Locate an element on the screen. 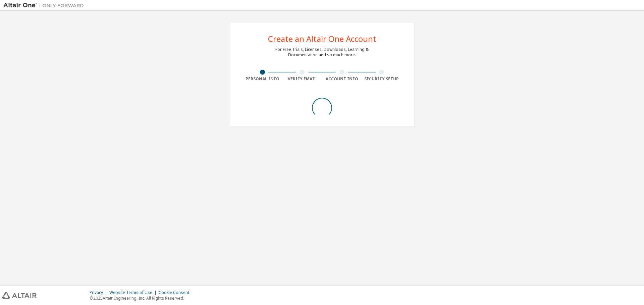 This screenshot has width=644, height=305. div: Verify Email is located at coordinates (302, 79).